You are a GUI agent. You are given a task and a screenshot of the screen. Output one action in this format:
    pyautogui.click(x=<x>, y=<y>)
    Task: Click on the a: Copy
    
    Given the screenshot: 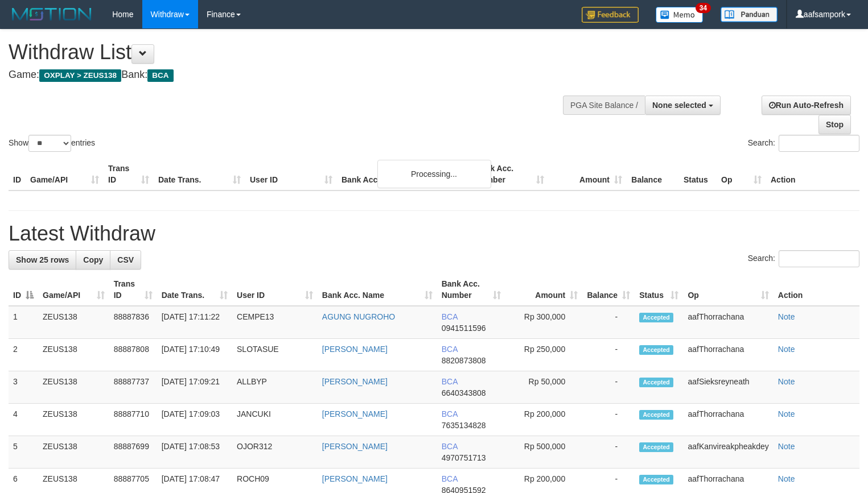 What is the action you would take?
    pyautogui.click(x=92, y=261)
    